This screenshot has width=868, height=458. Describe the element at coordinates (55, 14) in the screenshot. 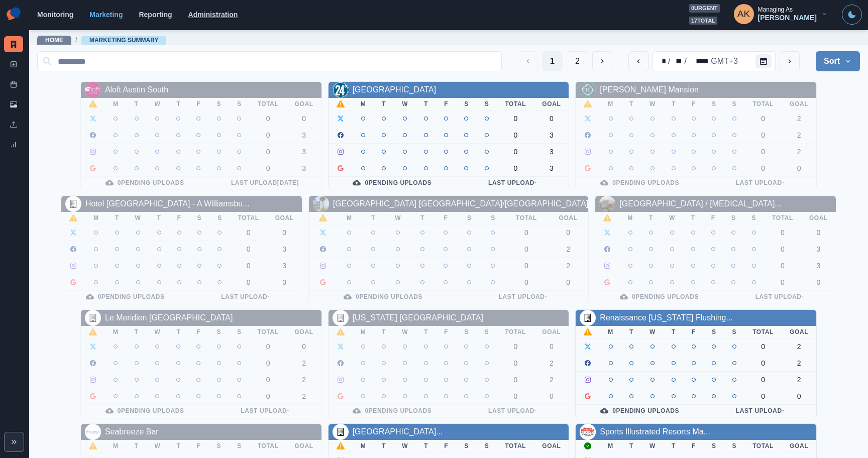

I see `a: Monitoring` at that location.